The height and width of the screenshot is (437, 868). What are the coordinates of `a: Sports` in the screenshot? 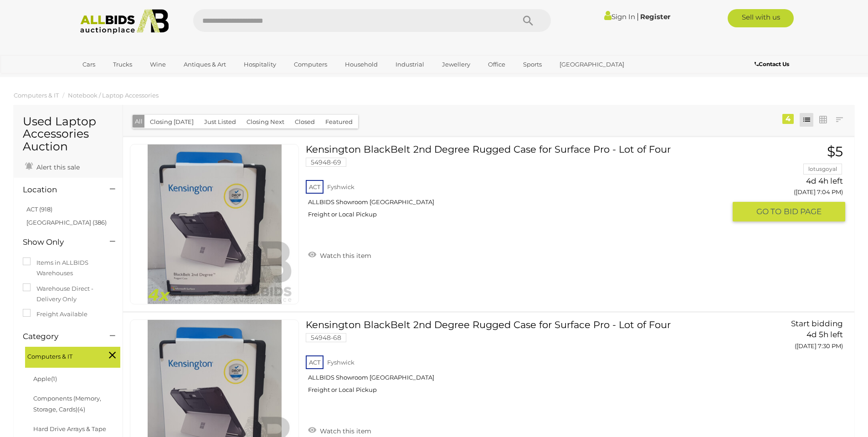 It's located at (532, 64).